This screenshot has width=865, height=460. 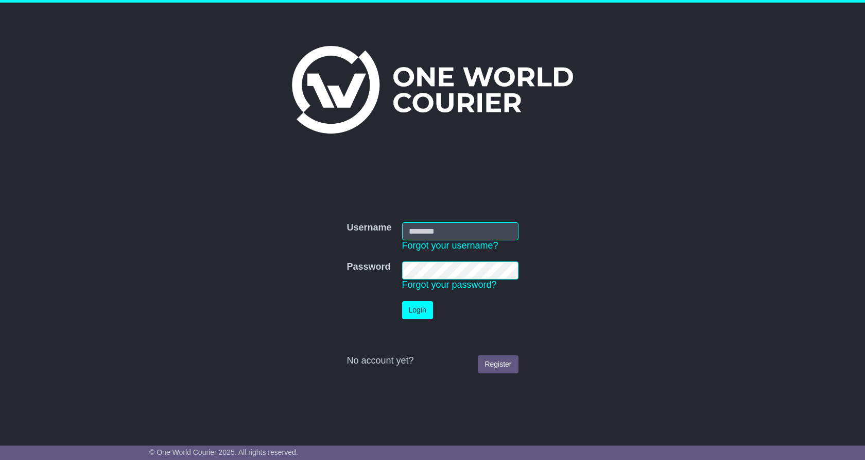 What do you see at coordinates (368, 267) in the screenshot?
I see `label: Password` at bounding box center [368, 267].